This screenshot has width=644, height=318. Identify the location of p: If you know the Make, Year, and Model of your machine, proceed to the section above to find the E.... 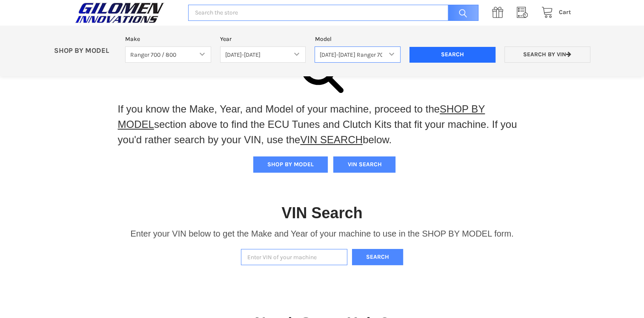
(322, 124).